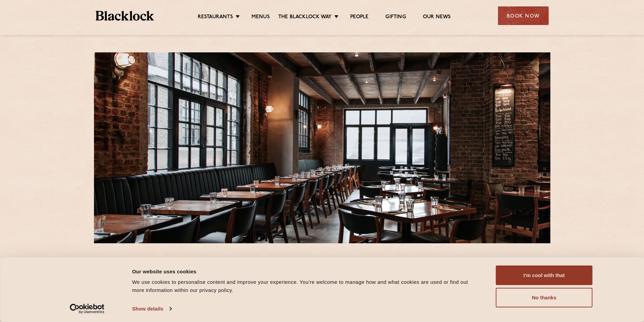 Image resolution: width=644 pixels, height=322 pixels. I want to click on a: Usercentrics Cookiebot - opens in a new window, so click(87, 309).